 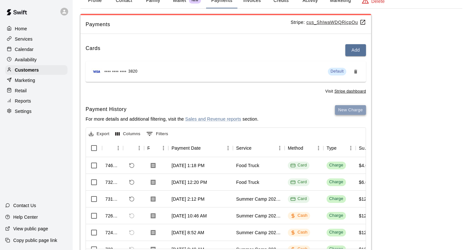 I want to click on button: Export, so click(x=99, y=134).